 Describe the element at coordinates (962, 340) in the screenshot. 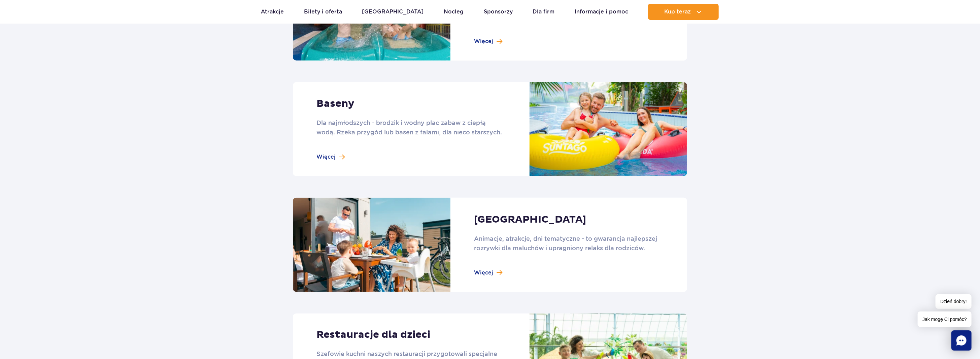

I see `div: Chat` at that location.